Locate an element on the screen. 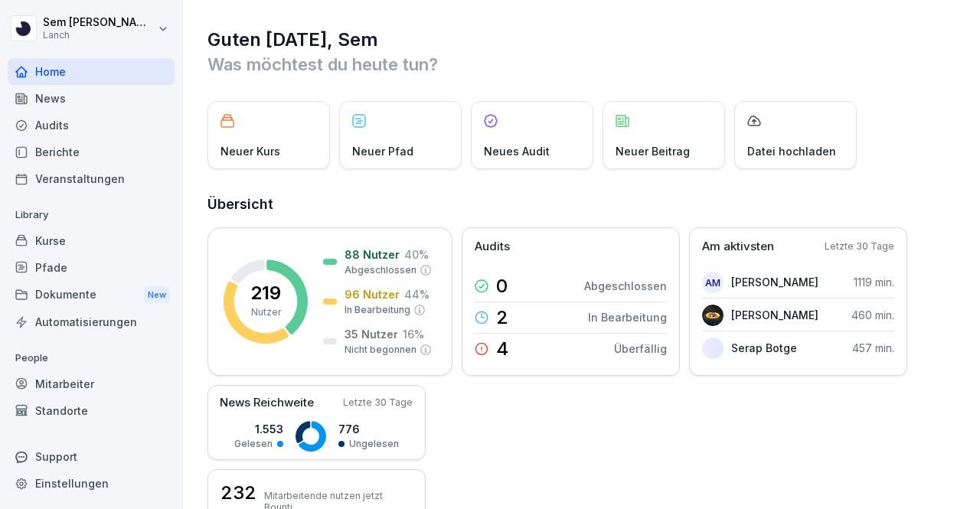 The height and width of the screenshot is (509, 980). div: News is located at coordinates (91, 98).